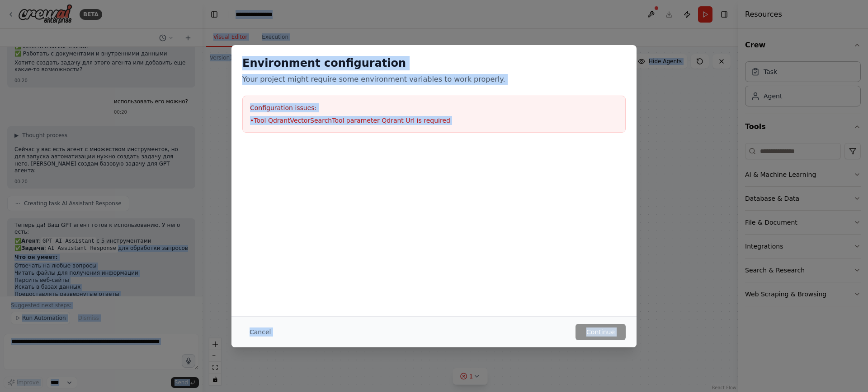  Describe the element at coordinates (434, 80) in the screenshot. I see `p: Your project might require some environment variables to work properly.` at that location.